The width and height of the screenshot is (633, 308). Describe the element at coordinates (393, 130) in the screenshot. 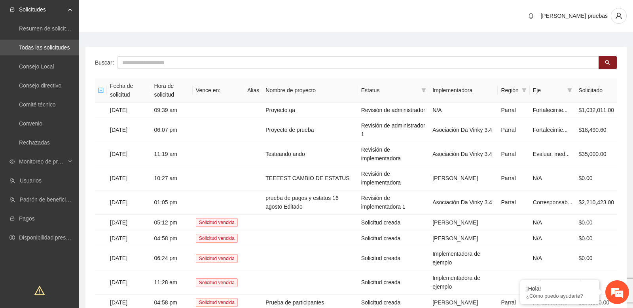

I see `td: Revisión de administrador 1` at that location.